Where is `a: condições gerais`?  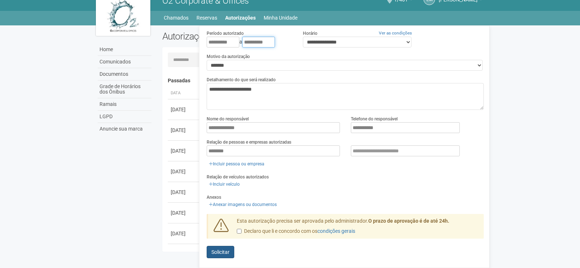 a: condições gerais is located at coordinates (336, 231).